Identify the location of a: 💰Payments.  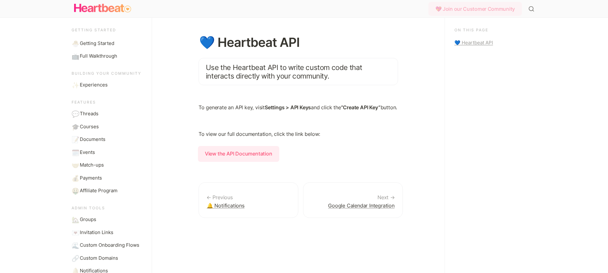
(108, 178).